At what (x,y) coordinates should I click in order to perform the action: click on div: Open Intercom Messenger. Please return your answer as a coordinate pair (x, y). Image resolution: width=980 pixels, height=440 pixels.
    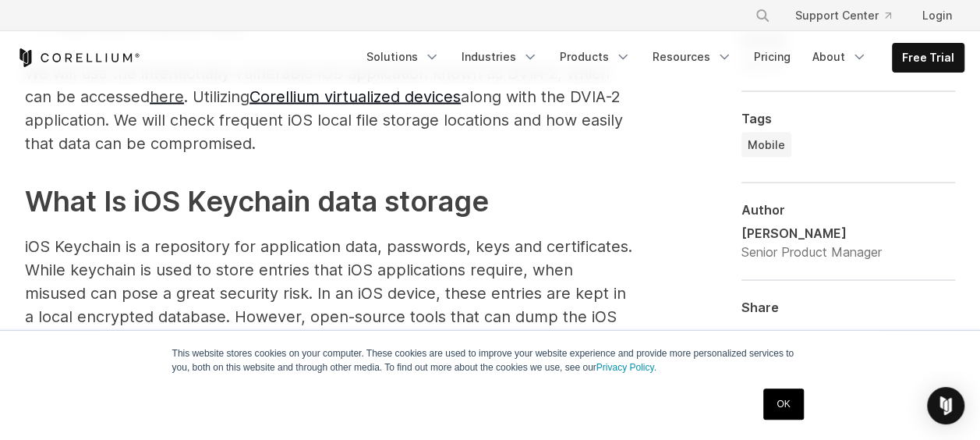
    Looking at the image, I should click on (946, 405).